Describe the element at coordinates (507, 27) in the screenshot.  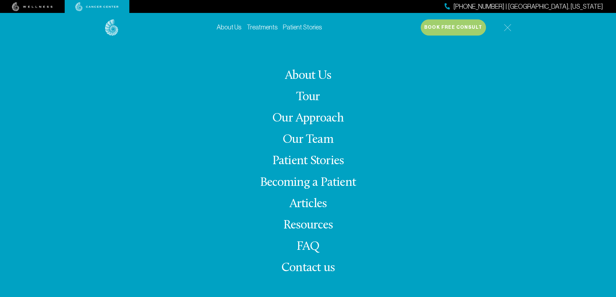
I see `img: icon-hamburger` at that location.